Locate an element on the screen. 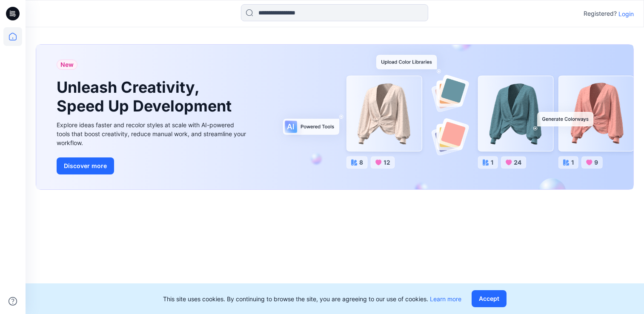 The width and height of the screenshot is (644, 314). button: Discover more is located at coordinates (85, 166).